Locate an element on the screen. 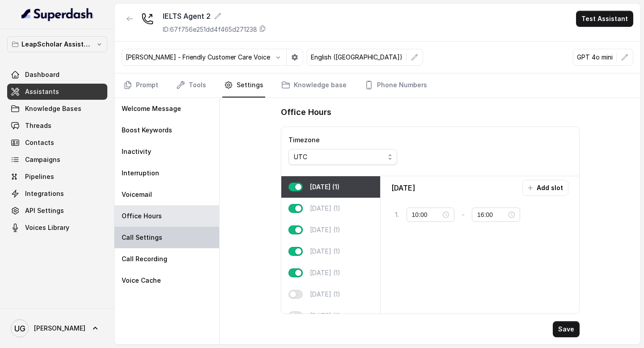 The image size is (644, 348). span: Knowledge Bases is located at coordinates (53, 109).